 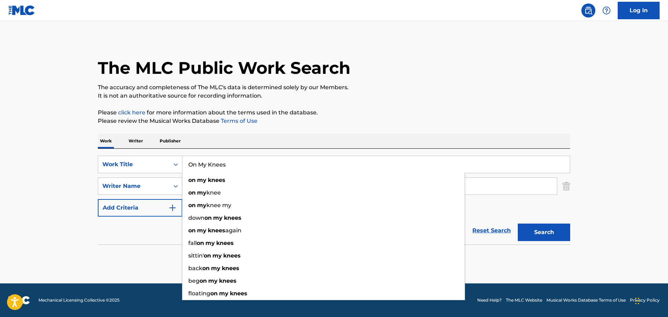 What do you see at coordinates (173, 208) in the screenshot?
I see `img: 9d2ae6d4665cec9f34b9.svg` at bounding box center [173, 208].